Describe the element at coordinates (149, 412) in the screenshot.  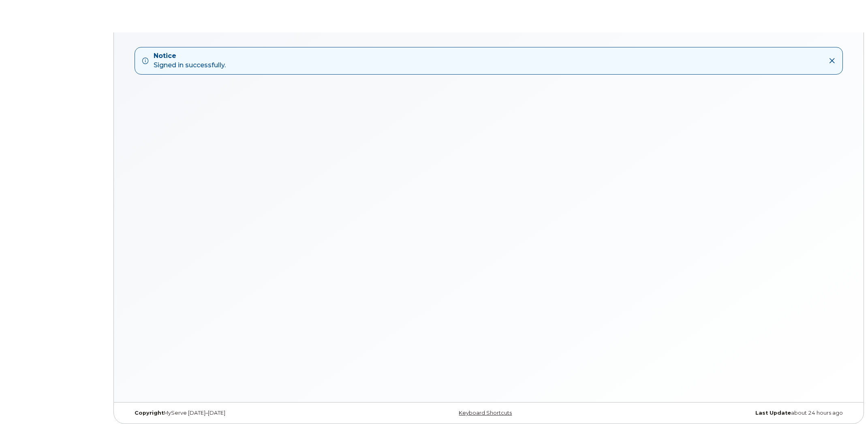
I see `strong: Copyright` at that location.